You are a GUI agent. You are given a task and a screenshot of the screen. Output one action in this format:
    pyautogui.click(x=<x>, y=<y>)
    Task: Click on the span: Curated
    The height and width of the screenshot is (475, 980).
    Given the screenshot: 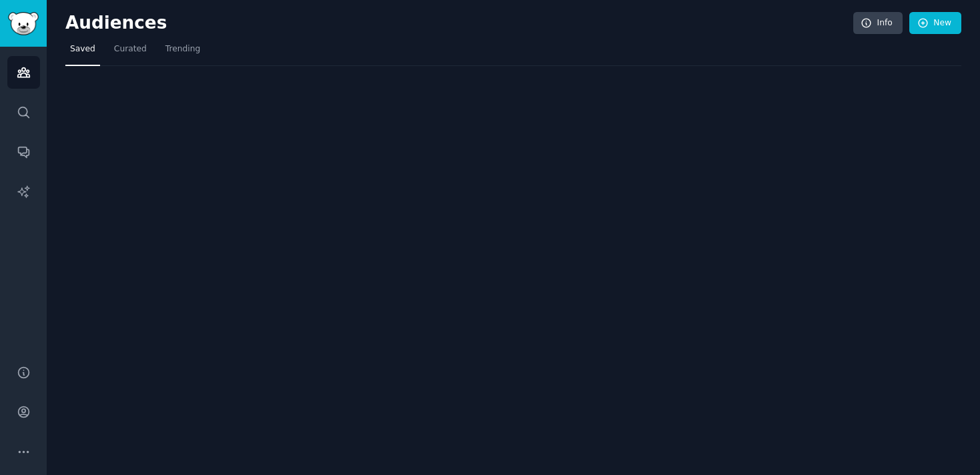 What is the action you would take?
    pyautogui.click(x=130, y=49)
    